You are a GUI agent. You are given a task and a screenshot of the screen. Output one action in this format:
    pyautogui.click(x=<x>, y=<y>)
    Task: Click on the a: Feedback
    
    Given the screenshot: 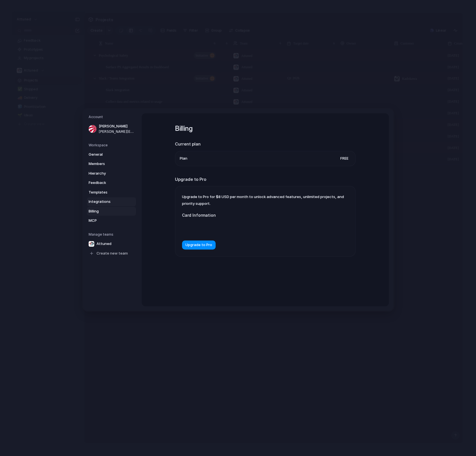 What is the action you would take?
    pyautogui.click(x=111, y=182)
    